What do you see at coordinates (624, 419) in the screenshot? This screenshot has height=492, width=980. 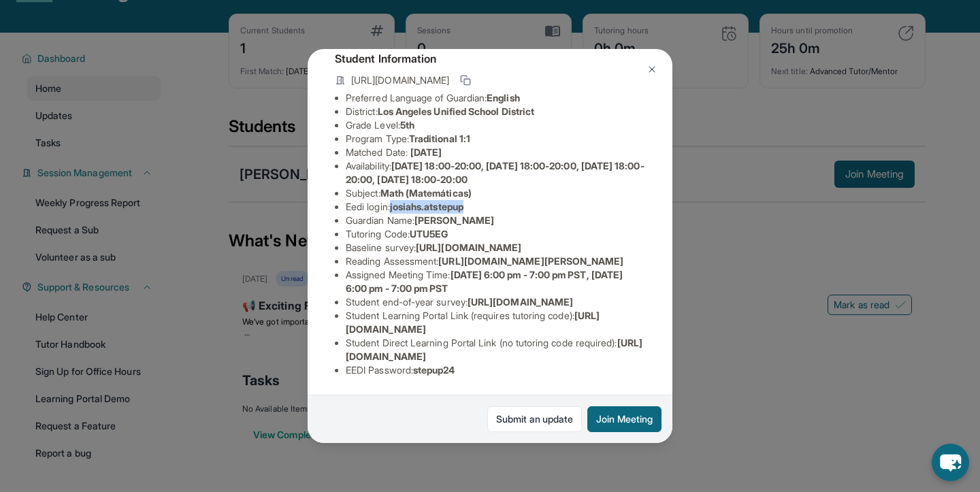 I see `button: Join Meeting` at bounding box center [624, 419].